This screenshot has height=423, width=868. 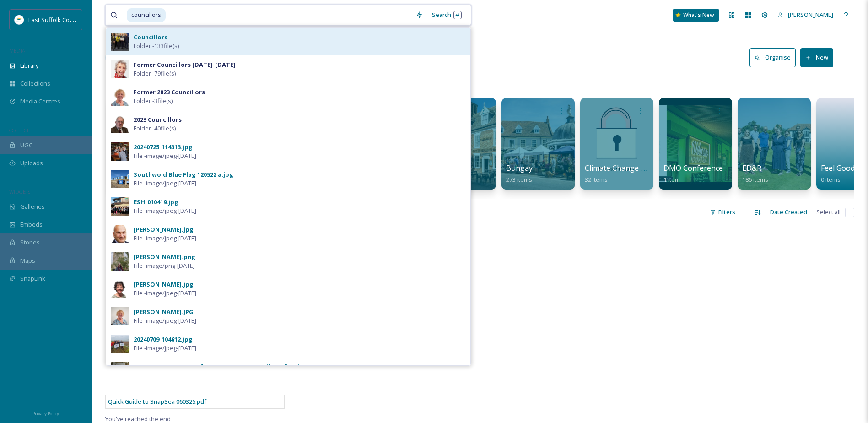 What do you see at coordinates (119, 179) in the screenshot?
I see `img: c515e982-6933-4960-a0fa-58d5df8eb52d.jpg` at bounding box center [119, 179].